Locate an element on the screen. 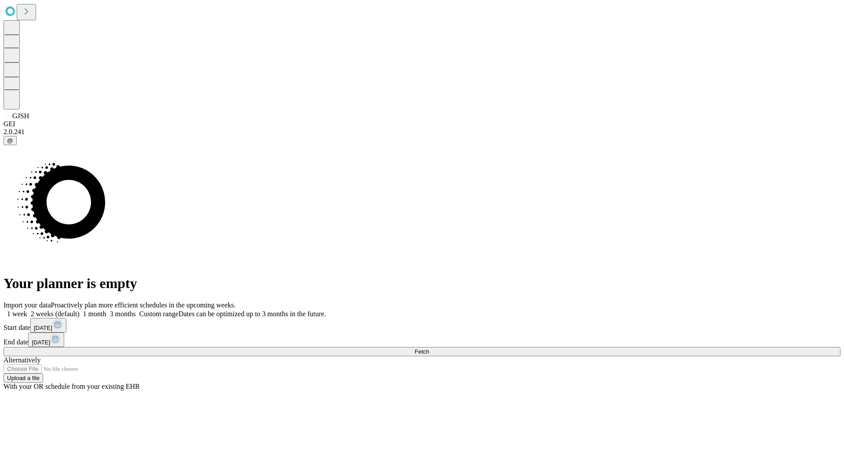 This screenshot has width=844, height=475. h1: Your planner is empty is located at coordinates (422, 283).